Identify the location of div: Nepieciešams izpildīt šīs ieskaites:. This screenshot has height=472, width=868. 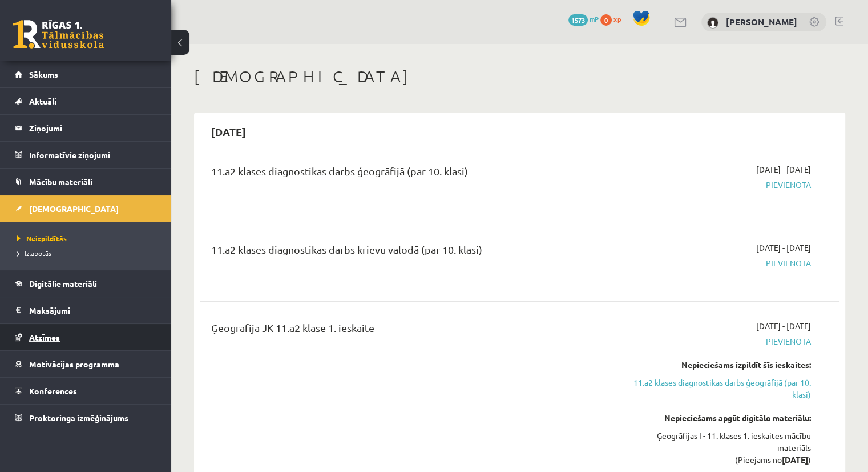
(717, 364).